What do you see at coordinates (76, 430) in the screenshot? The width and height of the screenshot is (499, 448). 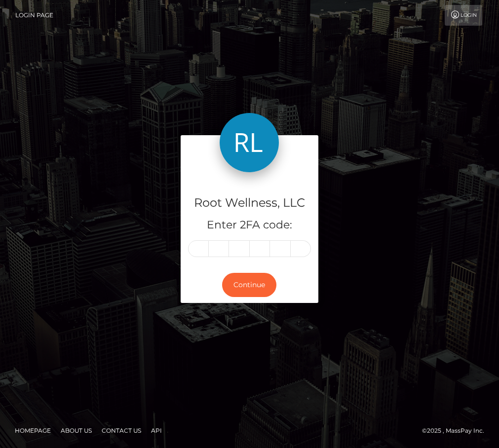 I see `a: About Us` at bounding box center [76, 430].